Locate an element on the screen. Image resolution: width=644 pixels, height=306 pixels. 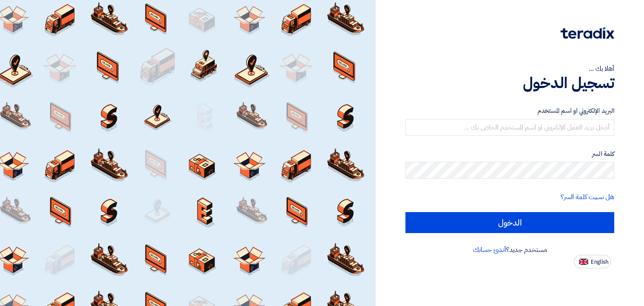
a: أنشئ حسابك is located at coordinates (489, 250).